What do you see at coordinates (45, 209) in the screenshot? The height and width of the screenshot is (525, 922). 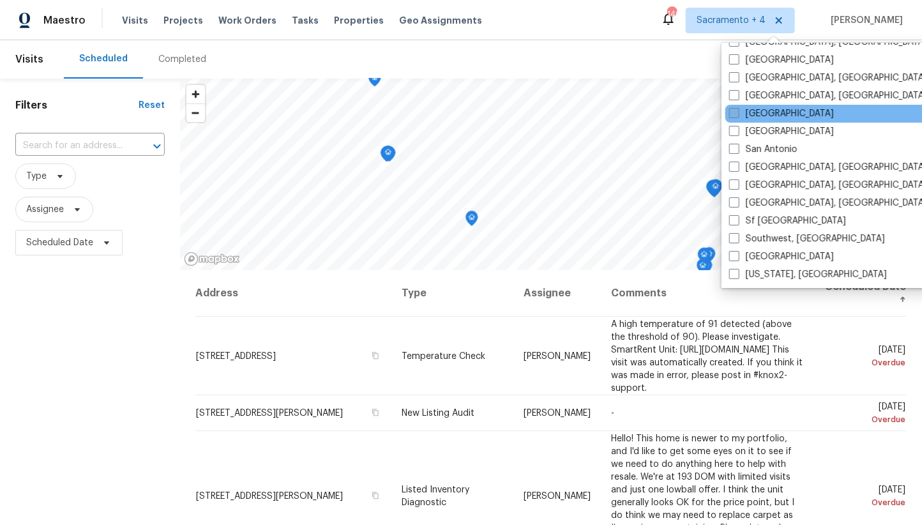 I see `span: Assignee` at bounding box center [45, 209].